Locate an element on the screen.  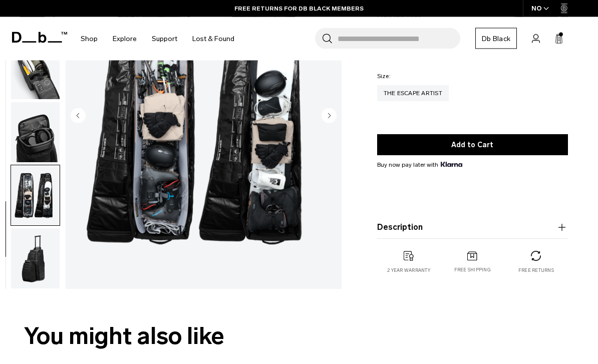
button: Description is located at coordinates (472, 228).